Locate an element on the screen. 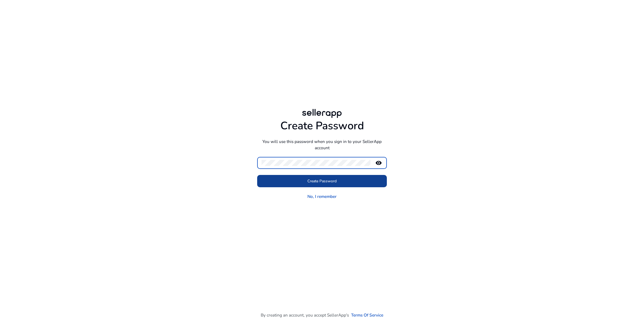 This screenshot has height=322, width=644. span: Create Password is located at coordinates (322, 181).